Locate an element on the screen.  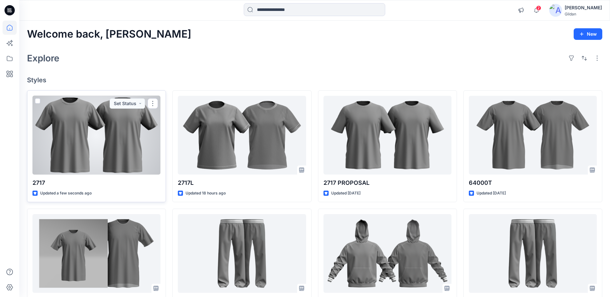
a: 64000T is located at coordinates (533, 135).